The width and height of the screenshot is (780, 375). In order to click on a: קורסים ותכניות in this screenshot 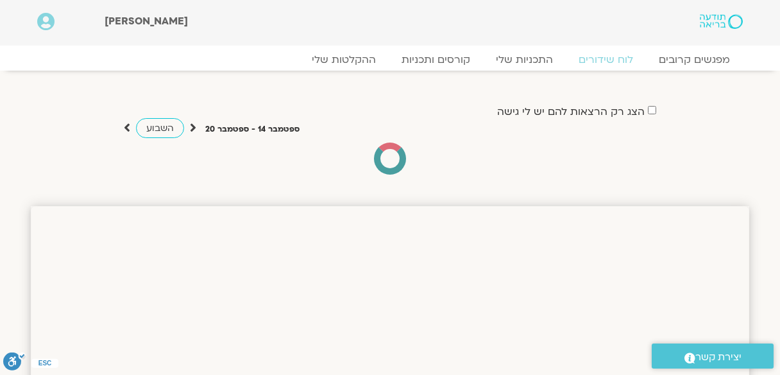, I will do `click(436, 60)`.